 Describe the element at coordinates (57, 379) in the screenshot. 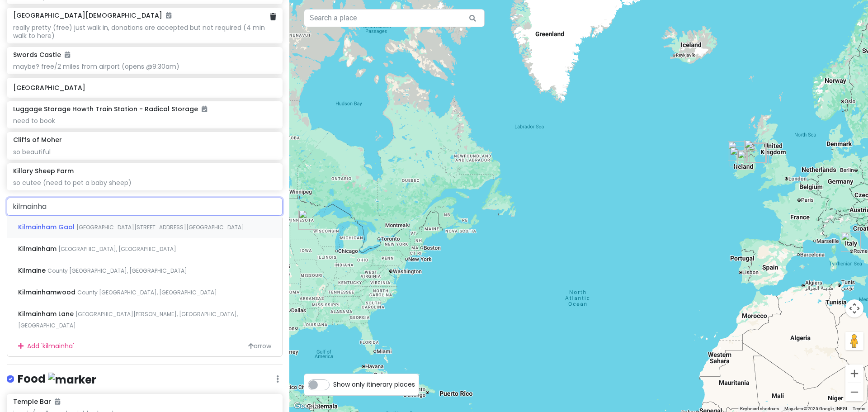

I see `h4: Food` at that location.